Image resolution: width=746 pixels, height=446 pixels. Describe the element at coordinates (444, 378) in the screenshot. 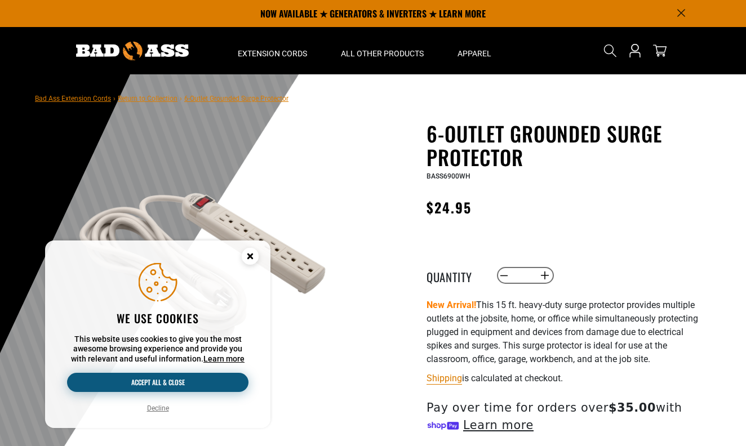

I see `a: Shipping` at that location.